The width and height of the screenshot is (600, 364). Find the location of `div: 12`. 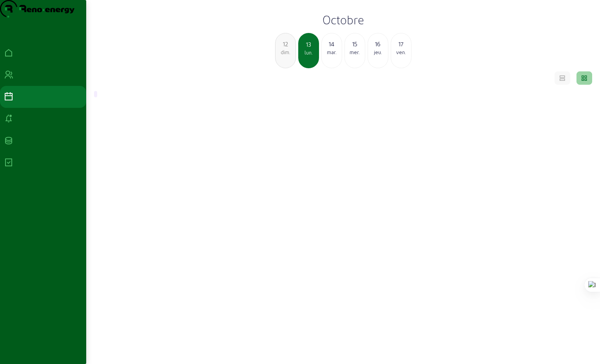

div: 12 is located at coordinates (285, 44).